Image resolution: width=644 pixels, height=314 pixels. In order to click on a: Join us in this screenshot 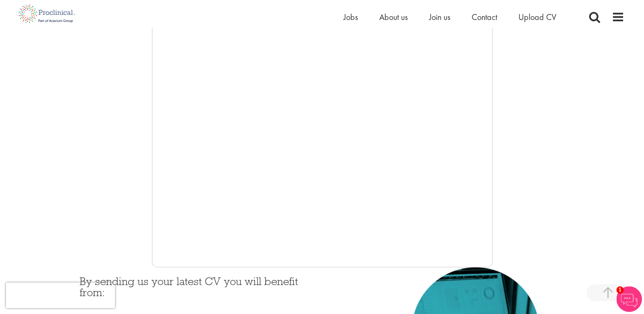, I will do `click(440, 17)`.